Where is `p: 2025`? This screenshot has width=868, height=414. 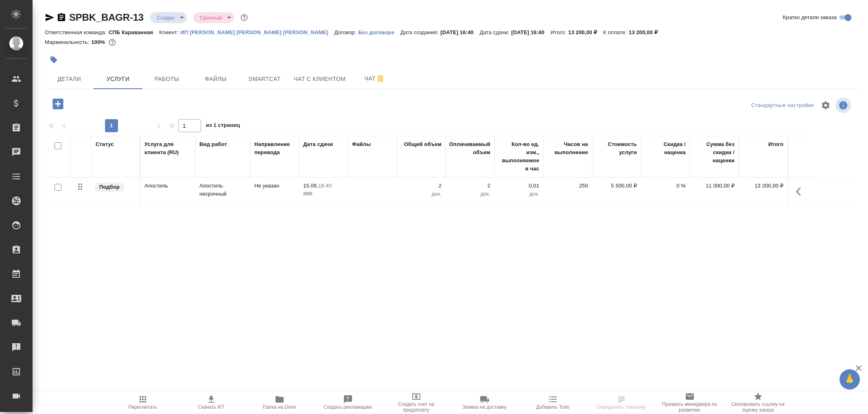 p: 2025 is located at coordinates (324, 194).